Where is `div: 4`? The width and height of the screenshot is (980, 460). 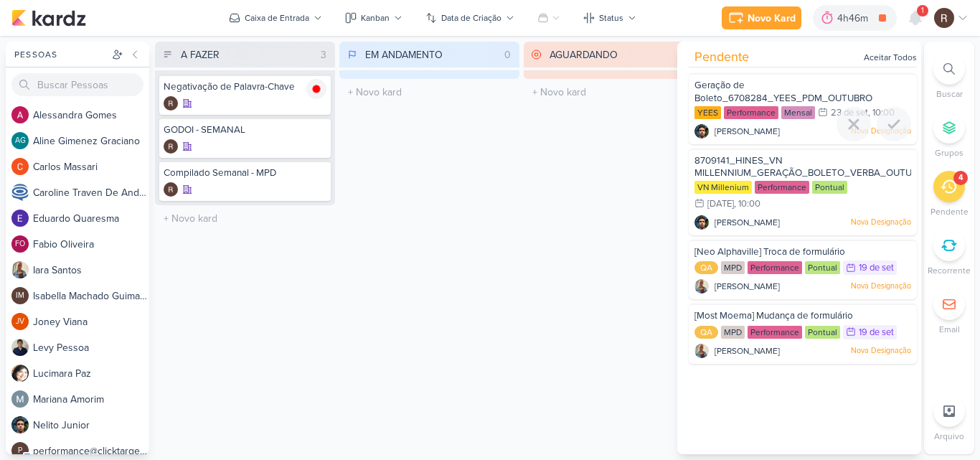
div: 4 is located at coordinates (961, 178).